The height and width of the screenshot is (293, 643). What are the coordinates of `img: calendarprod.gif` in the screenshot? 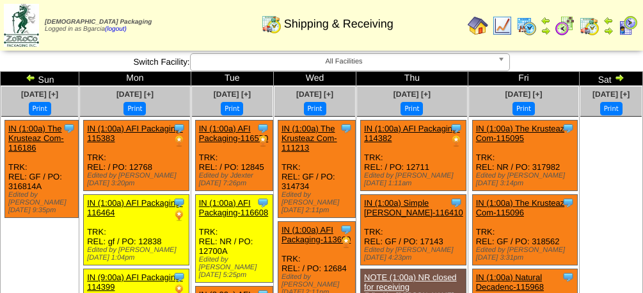 It's located at (527, 26).